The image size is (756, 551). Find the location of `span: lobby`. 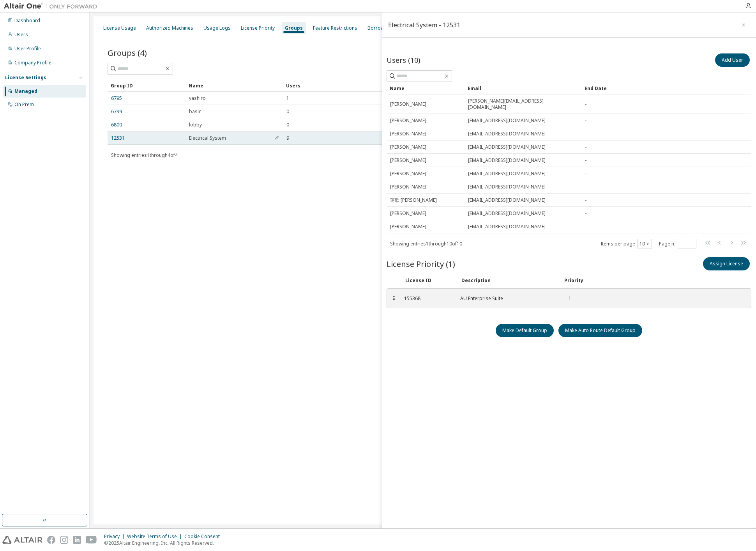

span: lobby is located at coordinates (195, 125).